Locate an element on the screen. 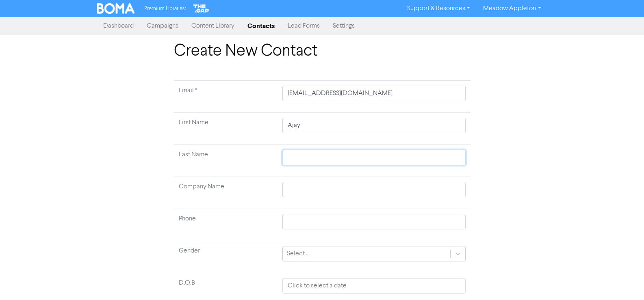 The height and width of the screenshot is (300, 644). td: Last Name is located at coordinates (226, 161).